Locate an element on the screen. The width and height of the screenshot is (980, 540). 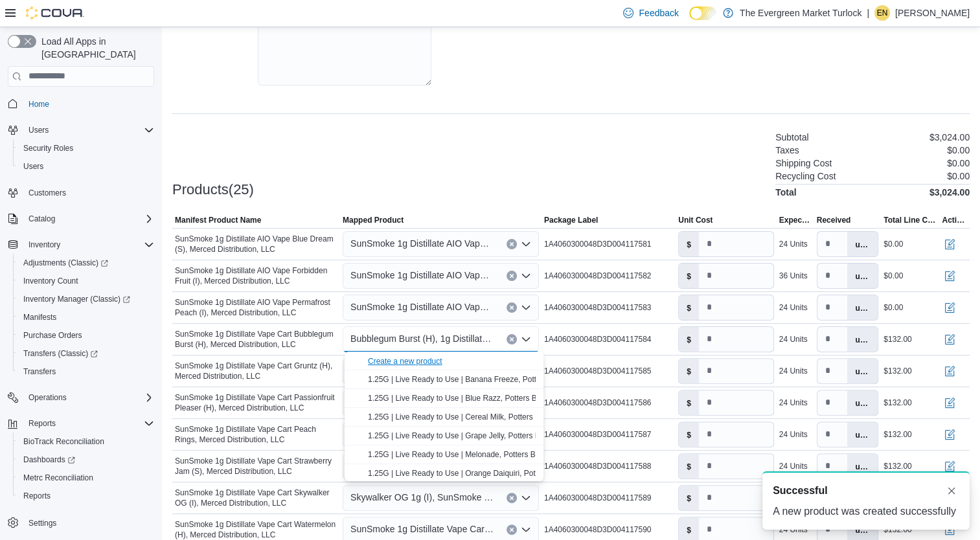
button: 1.25G | Live Ready to Use | Melonade, Potters Brand Holdings is located at coordinates (444, 454).